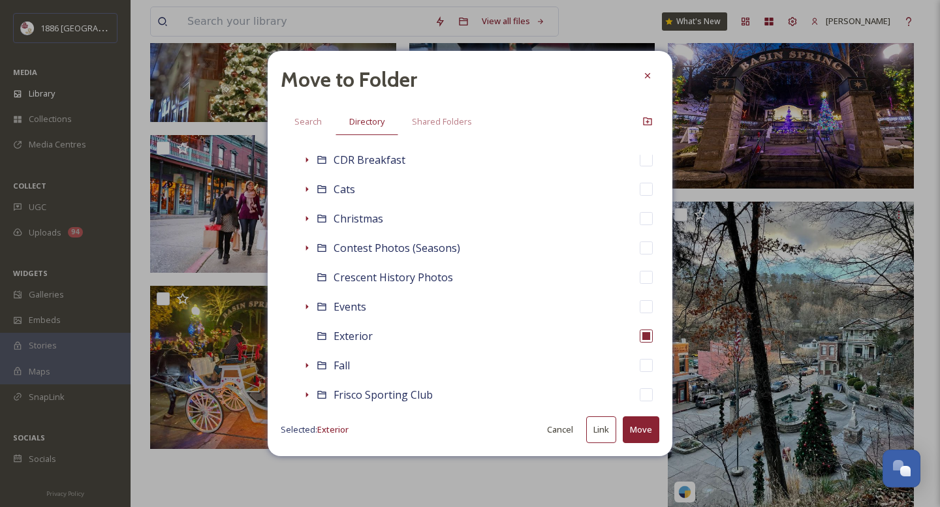 The width and height of the screenshot is (940, 507). I want to click on span: Selected:, so click(315, 429).